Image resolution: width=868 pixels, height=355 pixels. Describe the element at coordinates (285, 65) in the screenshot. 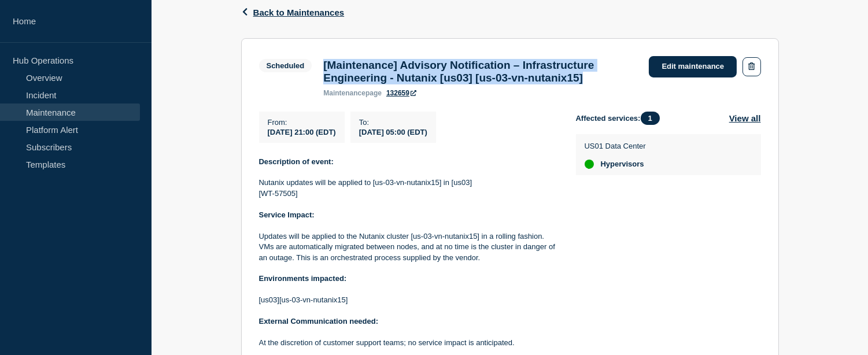

I see `span: Scheduled` at that location.